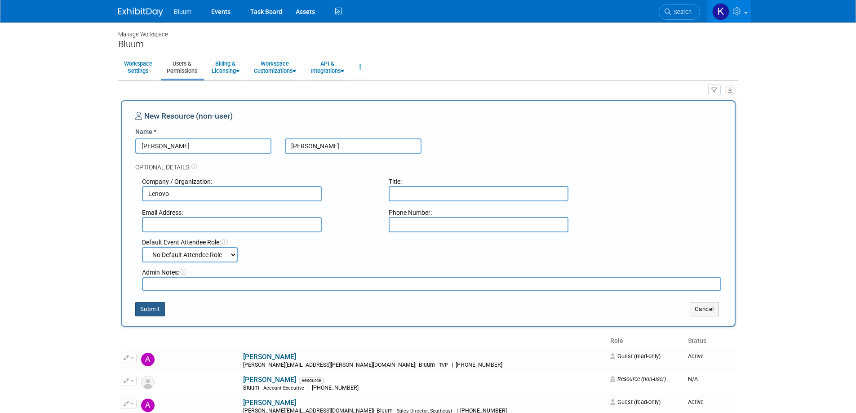 The image size is (856, 413). Describe the element at coordinates (259, 213) in the screenshot. I see `div: Email Address:` at that location.